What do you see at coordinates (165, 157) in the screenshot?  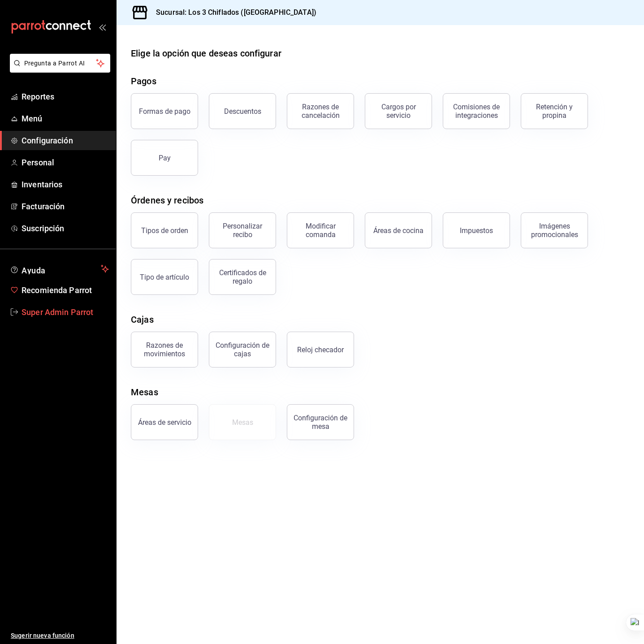 I see `div: Pay` at bounding box center [165, 157].